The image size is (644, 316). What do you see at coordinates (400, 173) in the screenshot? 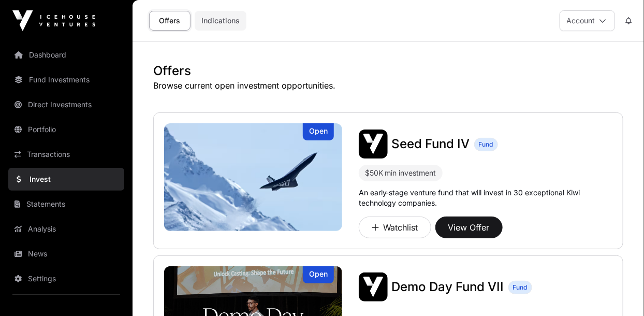
I see `div: $50K min investment` at bounding box center [400, 173].